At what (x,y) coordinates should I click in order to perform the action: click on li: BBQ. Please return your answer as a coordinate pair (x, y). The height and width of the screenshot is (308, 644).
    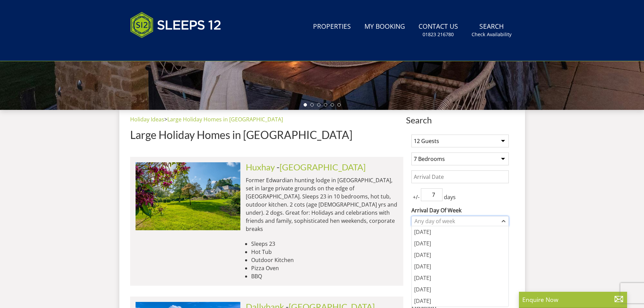
    Looking at the image, I should click on (325, 277).